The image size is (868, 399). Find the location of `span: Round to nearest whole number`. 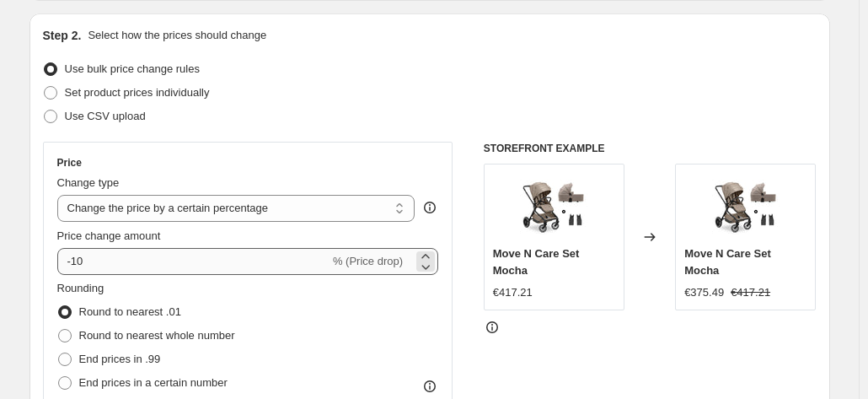

span: Round to nearest whole number is located at coordinates (156, 334).